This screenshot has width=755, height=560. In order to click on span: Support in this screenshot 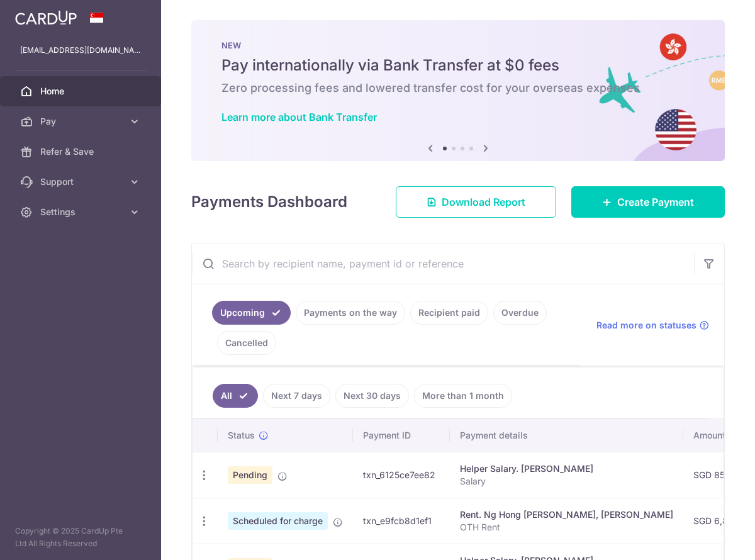, I will do `click(82, 182)`.